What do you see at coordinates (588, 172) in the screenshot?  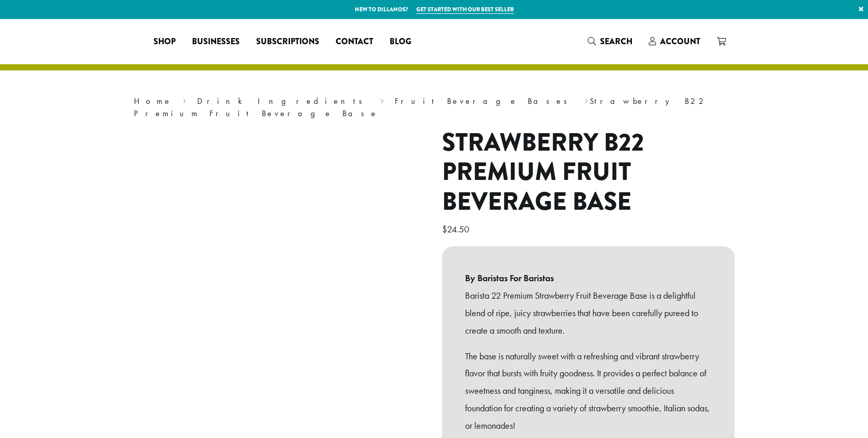 I see `h1: Strawberry B22 Premium Fruit Beverage Base` at bounding box center [588, 172].